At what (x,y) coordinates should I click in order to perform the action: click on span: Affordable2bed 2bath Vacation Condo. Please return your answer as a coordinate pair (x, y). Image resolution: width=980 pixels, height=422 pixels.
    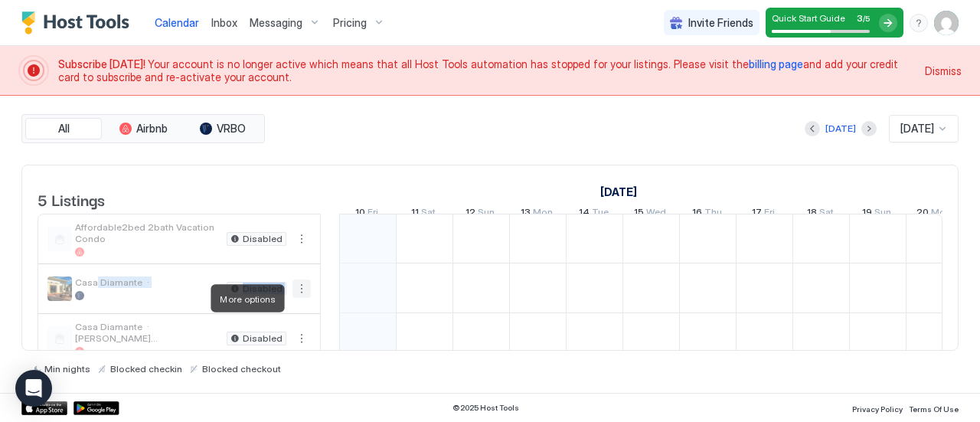
    Looking at the image, I should click on (148, 233).